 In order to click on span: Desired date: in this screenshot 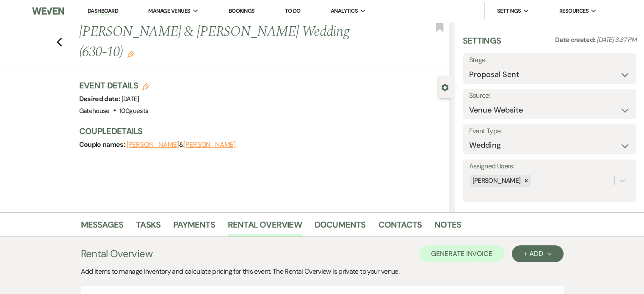, I will do `click(100, 99)`.